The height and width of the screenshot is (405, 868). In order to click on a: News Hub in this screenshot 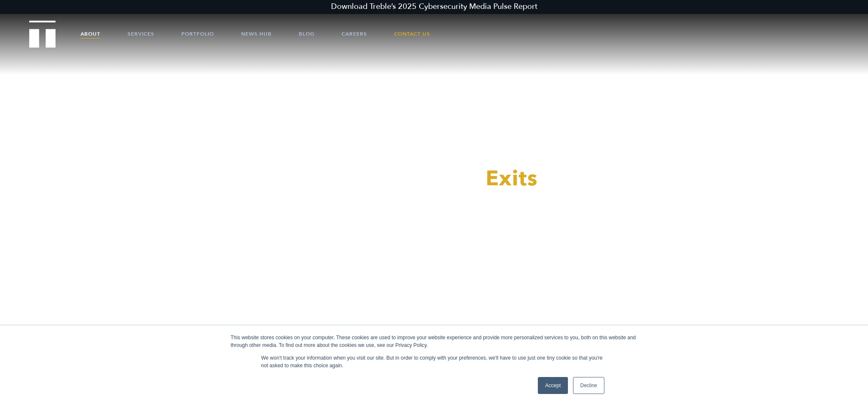, I will do `click(257, 34)`.